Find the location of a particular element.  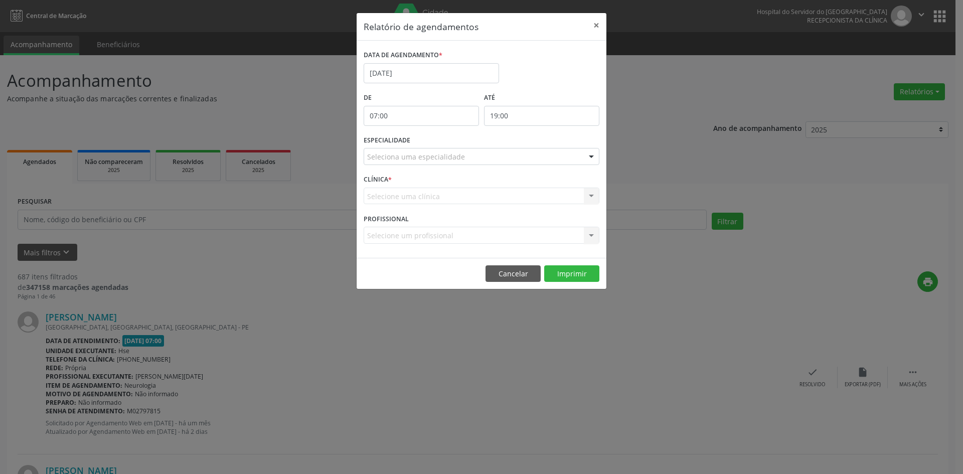

h5: Relatório de agendamentos is located at coordinates (421, 27).